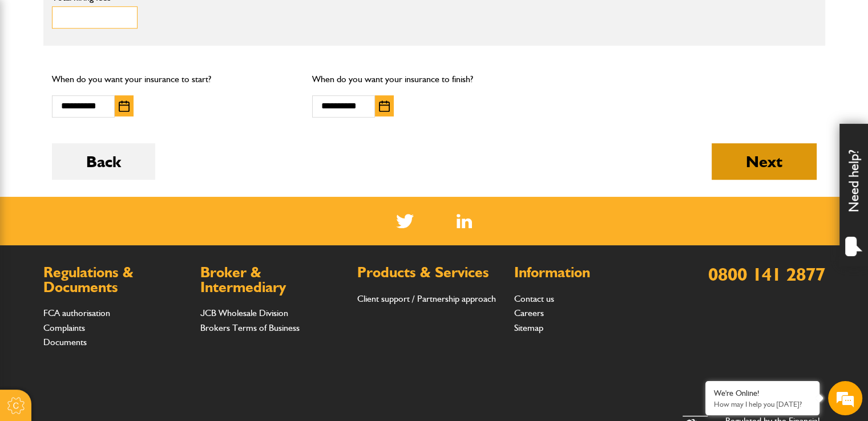 This screenshot has height=421, width=868. Describe the element at coordinates (273, 279) in the screenshot. I see `h2: Broker & Intermediary` at that location.